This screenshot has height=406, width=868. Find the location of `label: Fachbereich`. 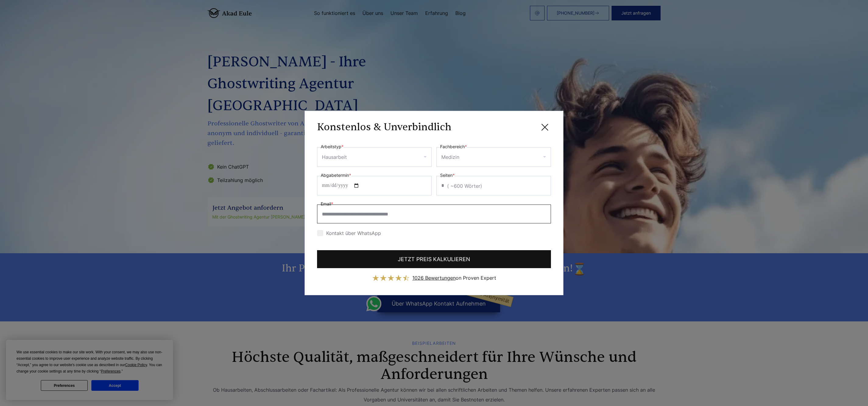

label: Fachbereich is located at coordinates (453, 147).